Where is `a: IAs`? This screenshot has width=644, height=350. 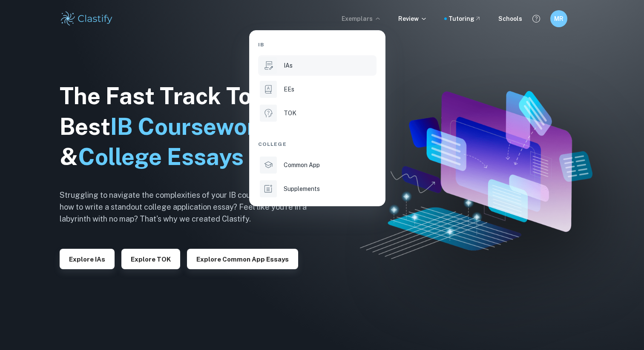
a: IAs is located at coordinates (317, 66).